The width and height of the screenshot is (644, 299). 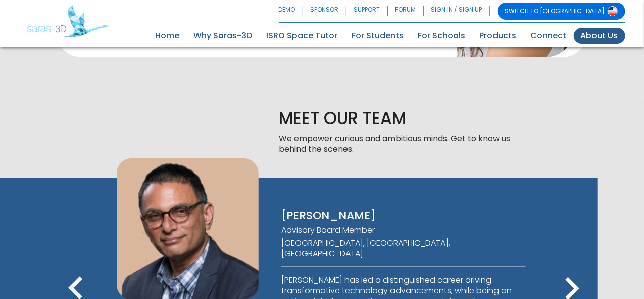 What do you see at coordinates (291, 11) in the screenshot?
I see `a: DEMO` at bounding box center [291, 11].